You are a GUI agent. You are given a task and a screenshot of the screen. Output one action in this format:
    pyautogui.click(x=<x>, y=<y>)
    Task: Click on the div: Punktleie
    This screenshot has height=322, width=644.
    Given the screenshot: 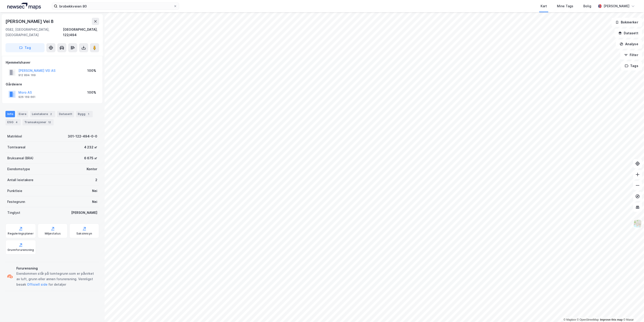 What is the action you would take?
    pyautogui.click(x=15, y=191)
    